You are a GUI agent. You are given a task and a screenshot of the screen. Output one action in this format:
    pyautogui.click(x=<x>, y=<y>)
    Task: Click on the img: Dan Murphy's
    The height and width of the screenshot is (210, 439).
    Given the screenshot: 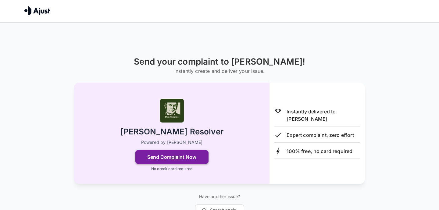 What is the action you would take?
    pyautogui.click(x=172, y=111)
    